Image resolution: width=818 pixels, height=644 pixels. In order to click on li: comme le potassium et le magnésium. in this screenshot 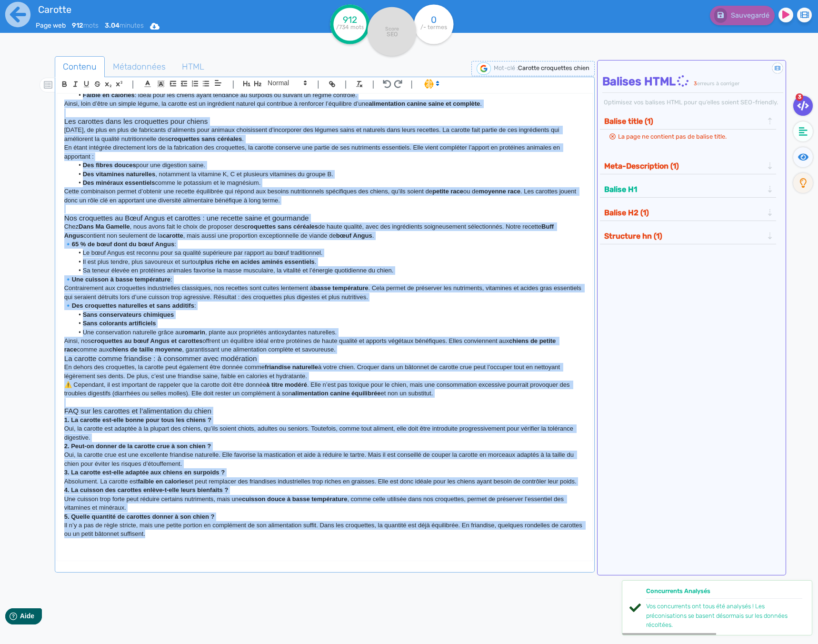, I will do `click(329, 183)`.